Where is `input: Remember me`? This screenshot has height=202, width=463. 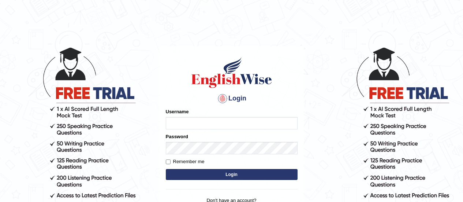
input: Remember me is located at coordinates (168, 161).